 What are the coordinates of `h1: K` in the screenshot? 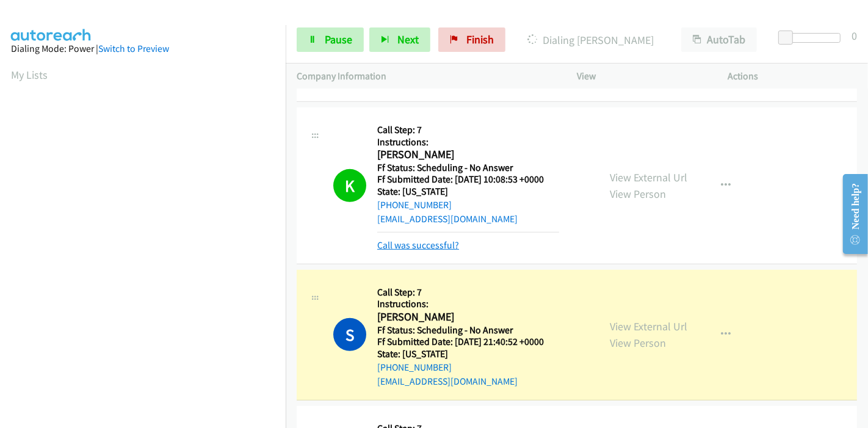 It's located at (350, 186).